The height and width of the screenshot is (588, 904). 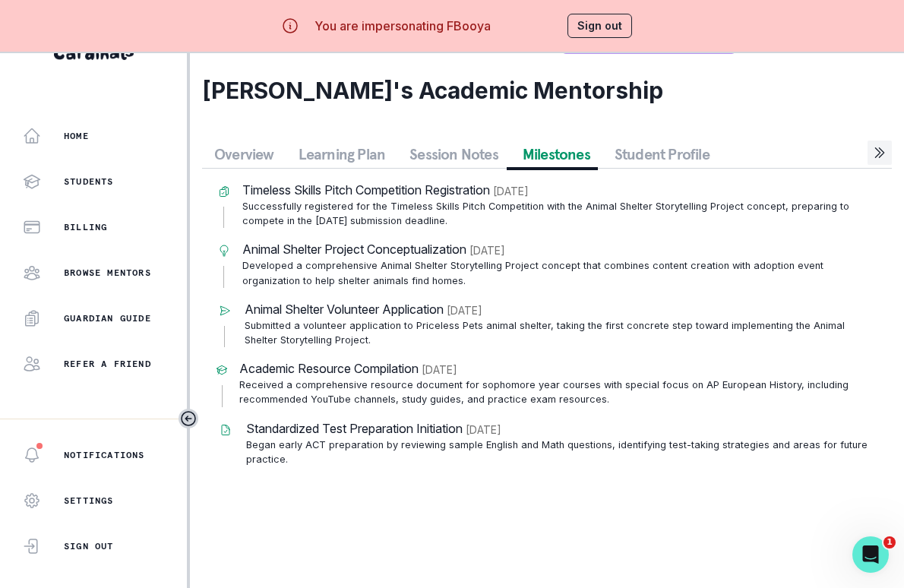 What do you see at coordinates (108, 364) in the screenshot?
I see `p: Refer a friend` at bounding box center [108, 364].